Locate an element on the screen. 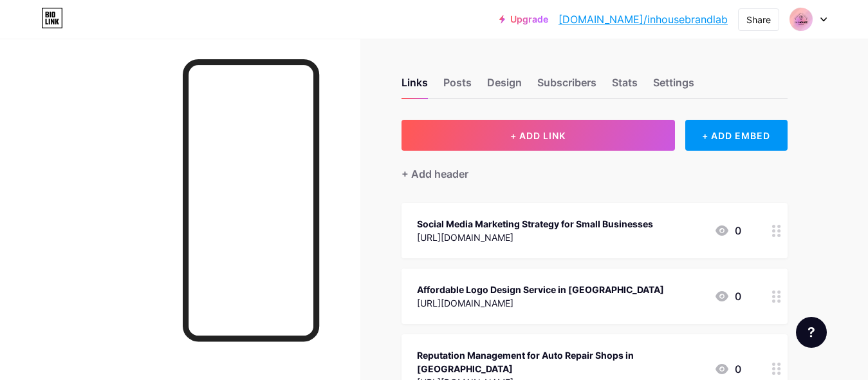  div: Stats is located at coordinates (625, 87).